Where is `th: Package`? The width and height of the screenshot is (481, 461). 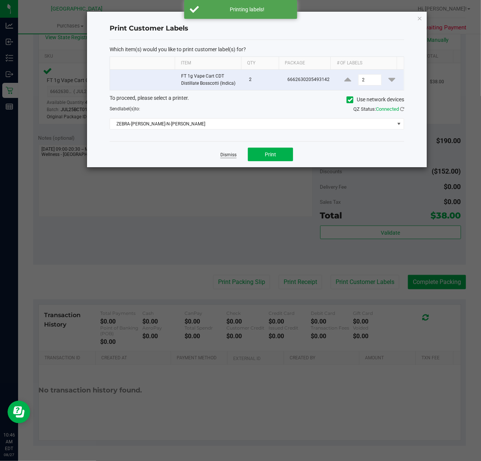
th: Package is located at coordinates (305, 63).